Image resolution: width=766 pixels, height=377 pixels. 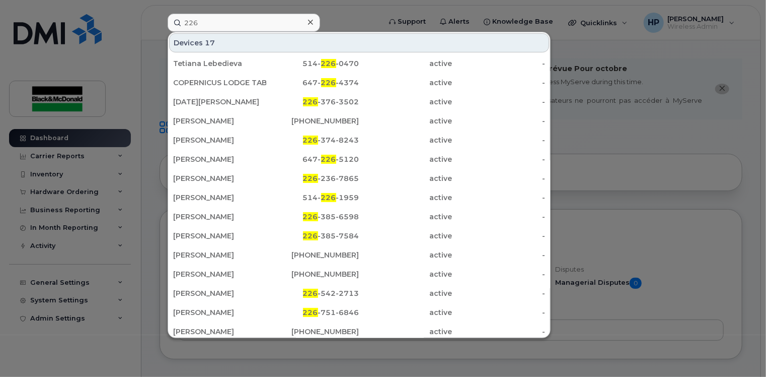 I want to click on div: -385-6598, so click(x=313, y=217).